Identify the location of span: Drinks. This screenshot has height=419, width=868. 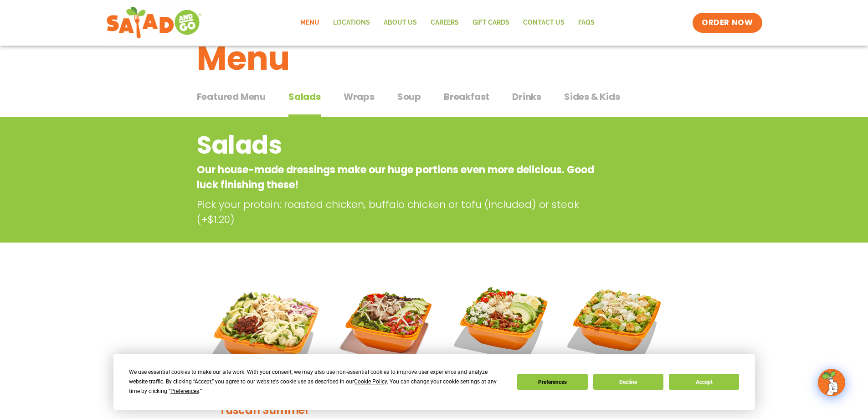
(527, 96).